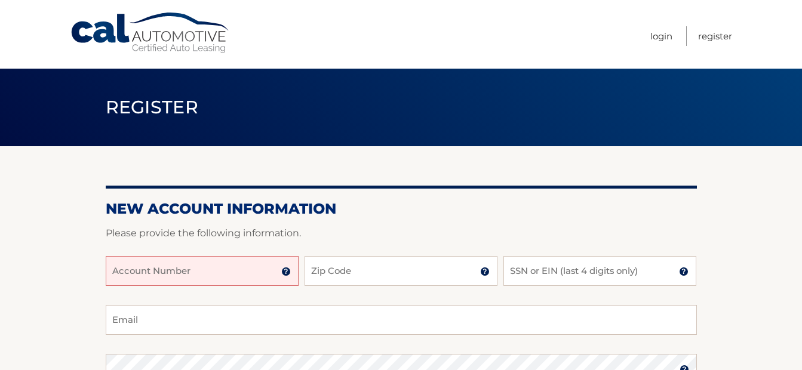 This screenshot has height=370, width=802. What do you see at coordinates (202, 271) in the screenshot?
I see `input: Account Number` at bounding box center [202, 271].